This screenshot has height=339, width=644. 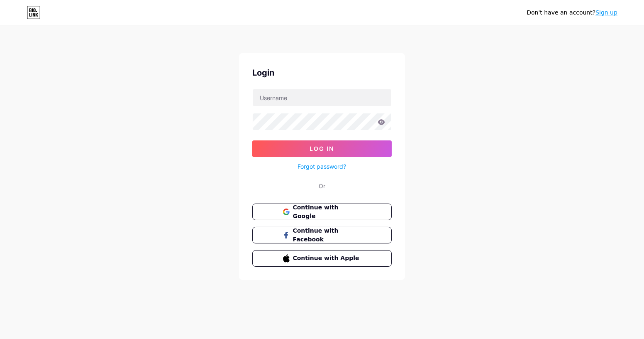 I want to click on span: Continue with Apple, so click(x=327, y=258).